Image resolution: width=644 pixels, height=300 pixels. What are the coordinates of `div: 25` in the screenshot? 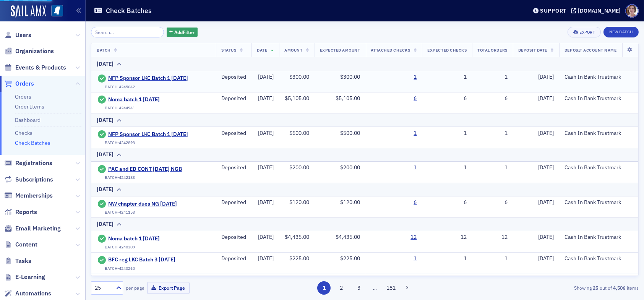 It's located at (103, 288).